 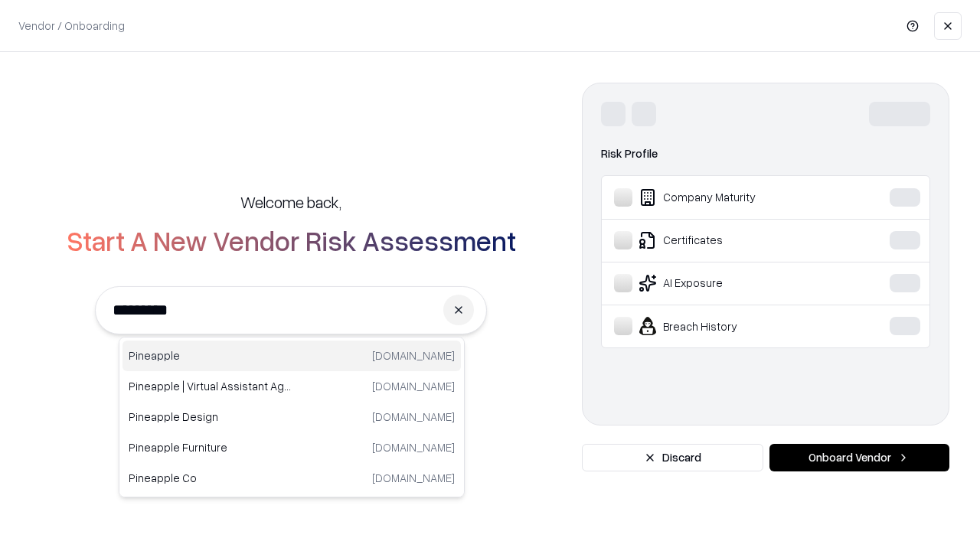 What do you see at coordinates (672, 458) in the screenshot?
I see `button: Discard` at bounding box center [672, 458].